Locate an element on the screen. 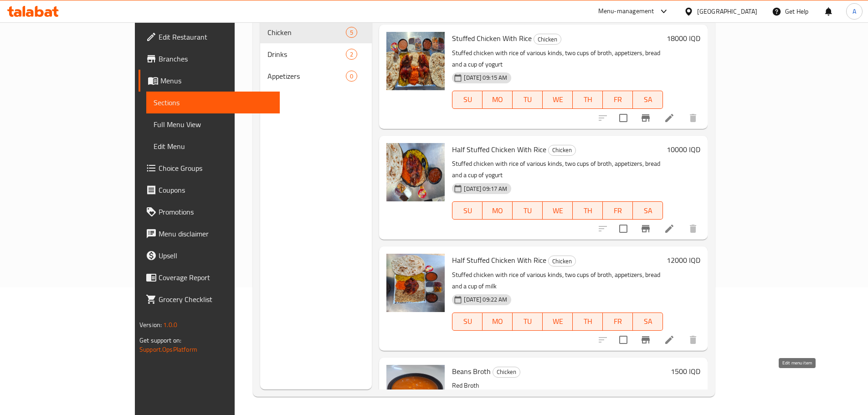 This screenshot has height=415, width=868. span: 1.0.0 is located at coordinates (170, 325).